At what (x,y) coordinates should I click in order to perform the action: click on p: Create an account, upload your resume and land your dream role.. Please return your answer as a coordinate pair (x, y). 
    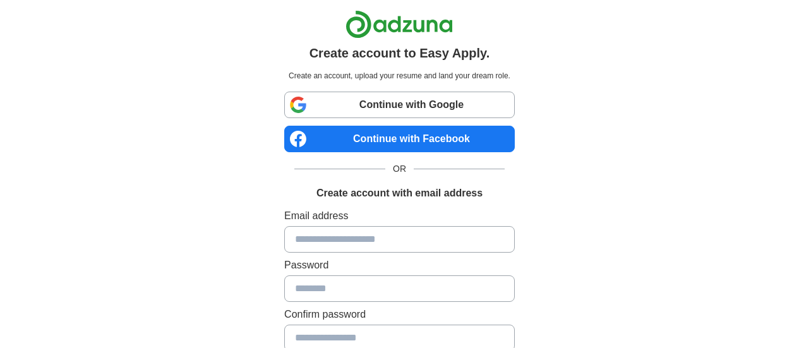
    Looking at the image, I should click on (399, 76).